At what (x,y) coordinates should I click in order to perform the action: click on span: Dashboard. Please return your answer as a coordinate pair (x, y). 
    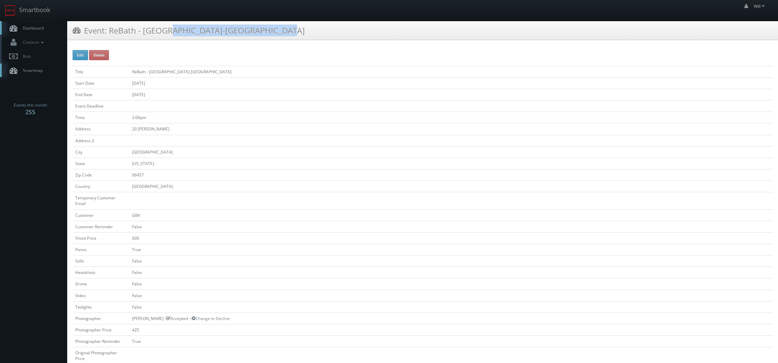
    Looking at the image, I should click on (32, 28).